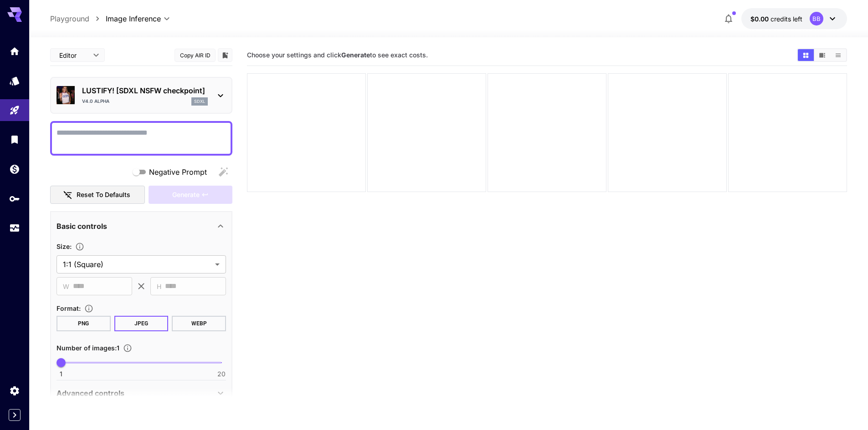 The image size is (868, 430). What do you see at coordinates (15, 110) in the screenshot?
I see `div: Playground` at bounding box center [15, 110].